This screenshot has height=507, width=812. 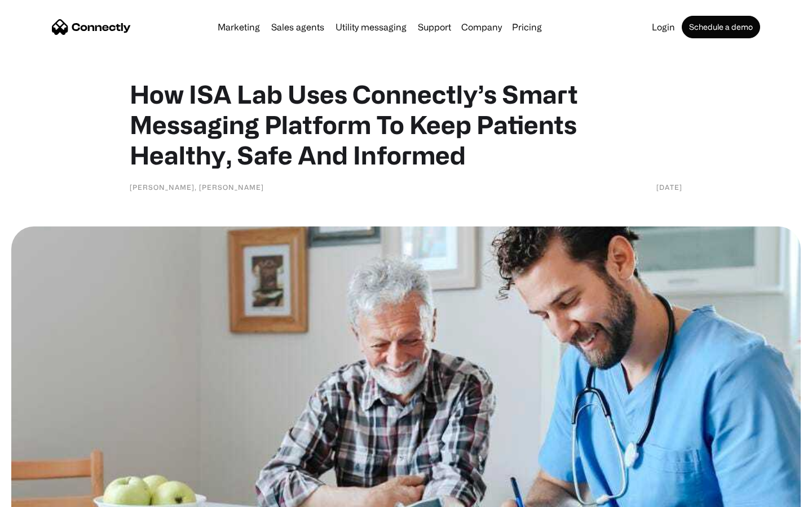 What do you see at coordinates (663, 27) in the screenshot?
I see `a: Login` at bounding box center [663, 27].